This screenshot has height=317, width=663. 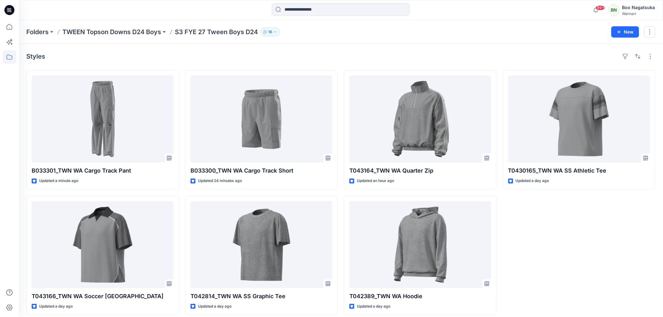 I want to click on p: T043164_TWN WA Quarter Zip, so click(x=420, y=171).